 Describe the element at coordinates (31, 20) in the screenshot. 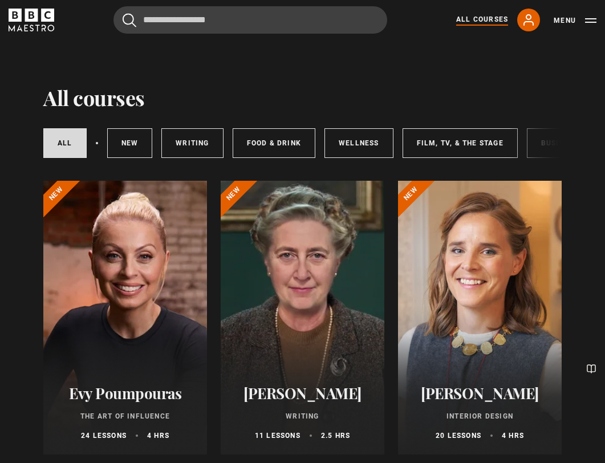

I see `svg: BBC Maestro` at that location.